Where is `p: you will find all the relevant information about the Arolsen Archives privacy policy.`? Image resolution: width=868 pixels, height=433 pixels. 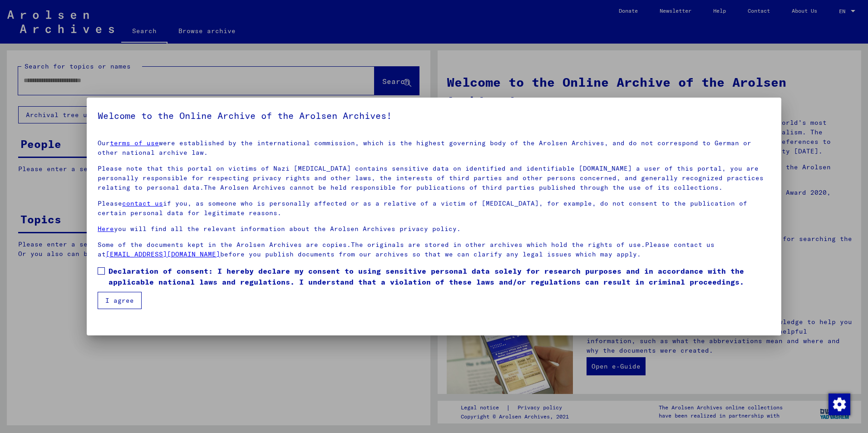 p: you will find all the relevant information about the Arolsen Archives privacy policy. is located at coordinates (434, 229).